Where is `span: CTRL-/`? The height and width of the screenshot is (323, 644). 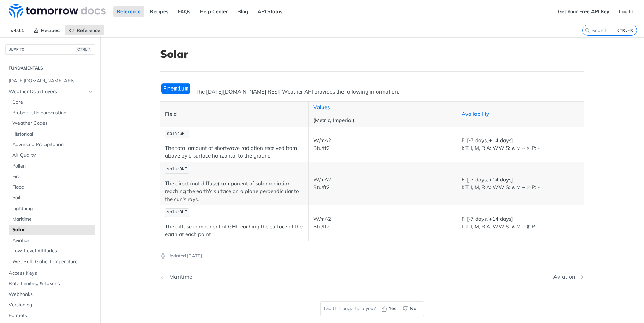 span: CTRL-/ is located at coordinates (83, 49).